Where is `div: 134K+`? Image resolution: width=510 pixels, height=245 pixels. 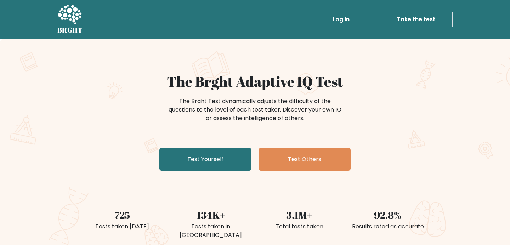
div: 134K+ is located at coordinates (211, 215).